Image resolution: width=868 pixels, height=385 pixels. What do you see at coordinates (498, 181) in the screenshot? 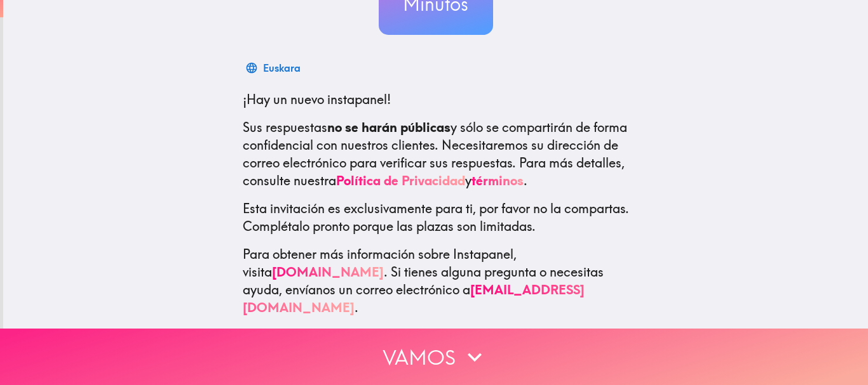
I see `a: términos` at bounding box center [498, 181].